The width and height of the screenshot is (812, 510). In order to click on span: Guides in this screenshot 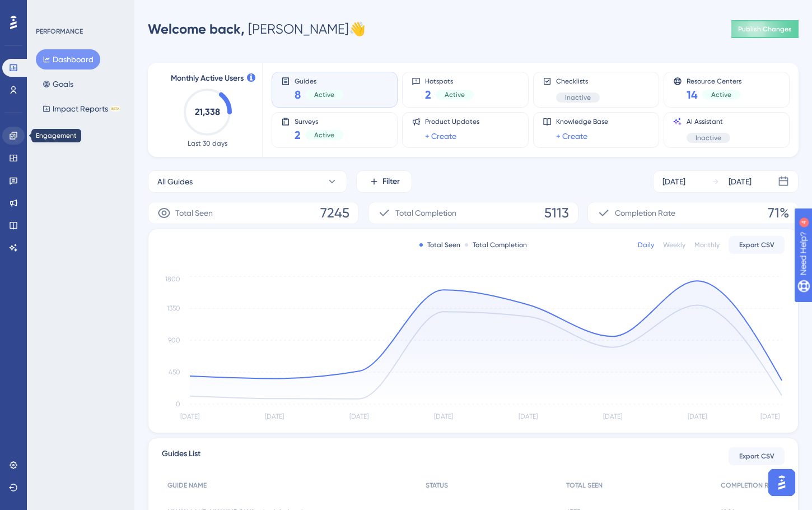, I will do `click(318, 80)`.